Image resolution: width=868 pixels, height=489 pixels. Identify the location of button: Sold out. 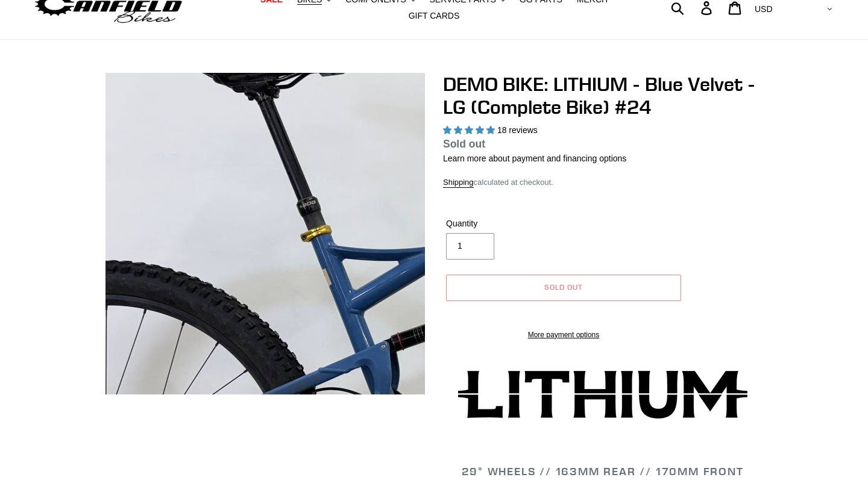
(563, 288).